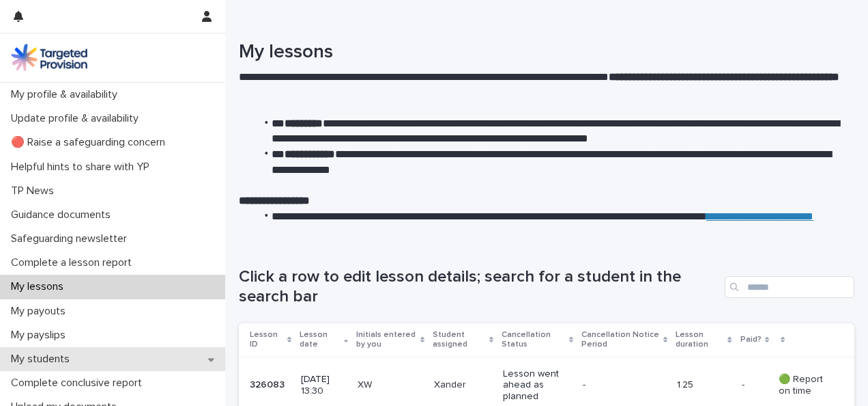  I want to click on p: Student assigned, so click(459, 339).